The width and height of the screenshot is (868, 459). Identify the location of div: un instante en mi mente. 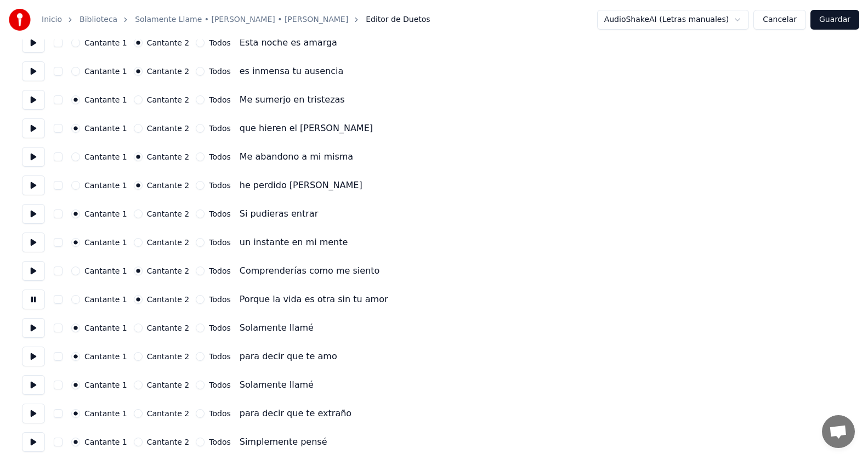
(294, 242).